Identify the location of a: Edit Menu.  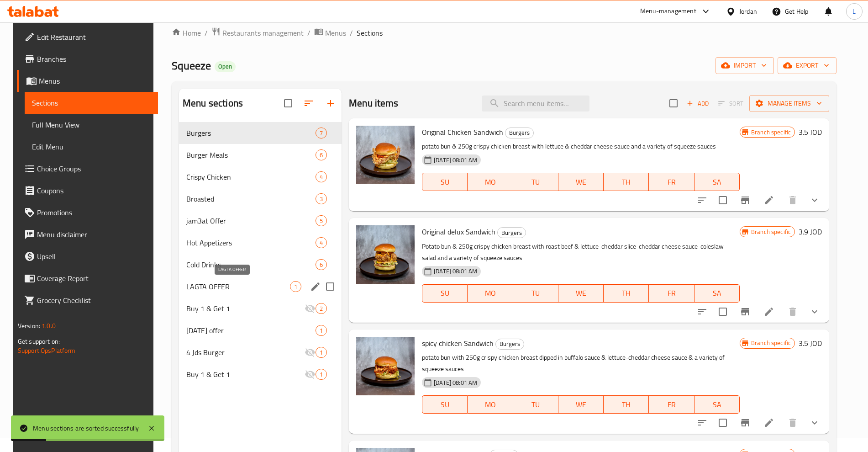
(91, 147).